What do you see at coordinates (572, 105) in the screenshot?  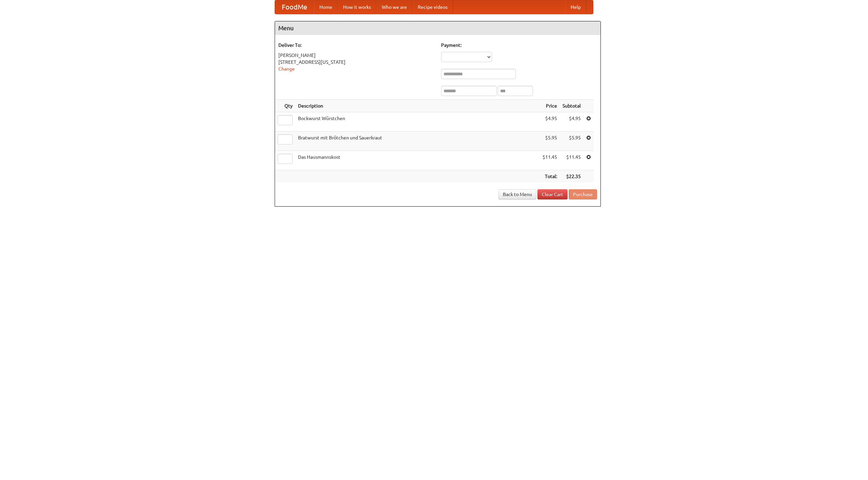 I see `th: Subtotal` at bounding box center [572, 105].